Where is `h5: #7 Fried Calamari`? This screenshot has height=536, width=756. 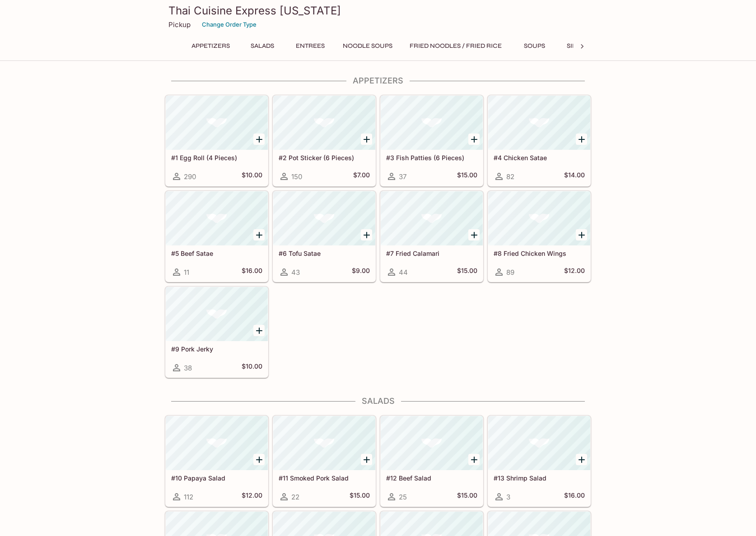
h5: #7 Fried Calamari is located at coordinates (432, 253).